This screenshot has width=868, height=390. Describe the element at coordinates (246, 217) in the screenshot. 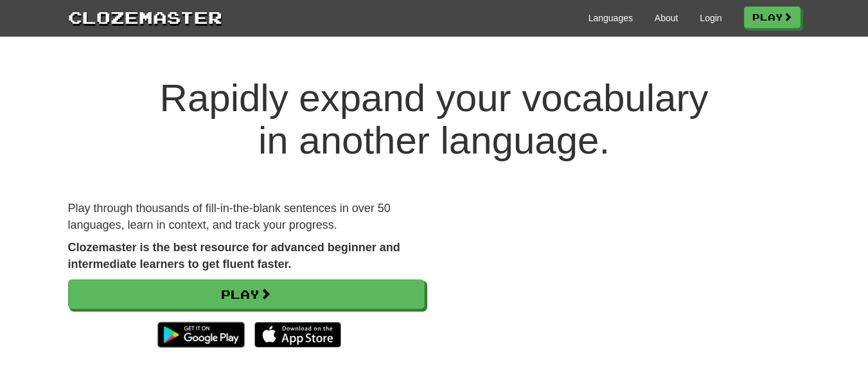

I see `p: Play through thousands of fill-in-the-blank sentences in over 50 languages, learn in context, and...` at that location.